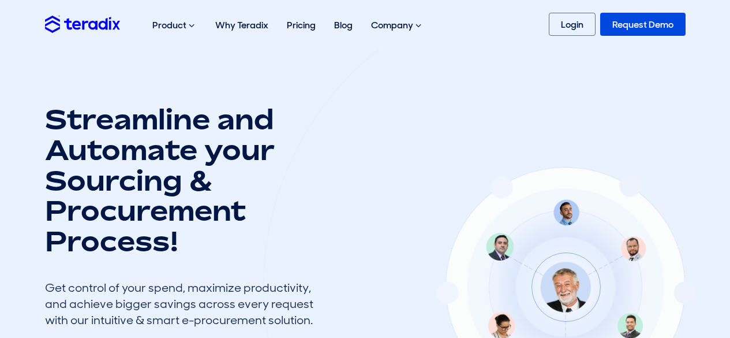 The image size is (730, 338). What do you see at coordinates (397, 25) in the screenshot?
I see `div: Company` at bounding box center [397, 25].